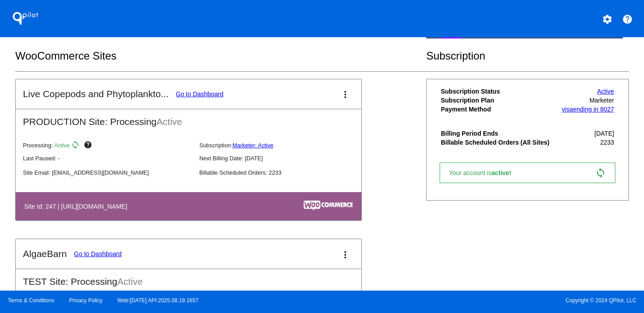  Describe the element at coordinates (588, 109) in the screenshot. I see `a: visaending in 8027` at that location.